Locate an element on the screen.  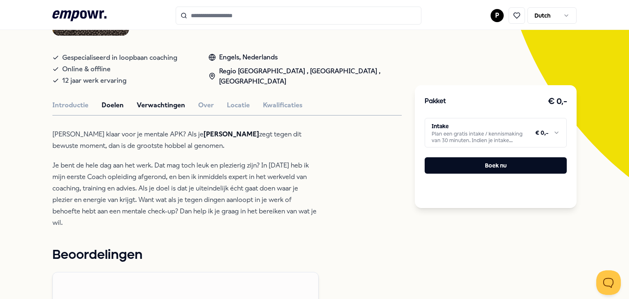
h1: Beoordelingen is located at coordinates (227, 255).